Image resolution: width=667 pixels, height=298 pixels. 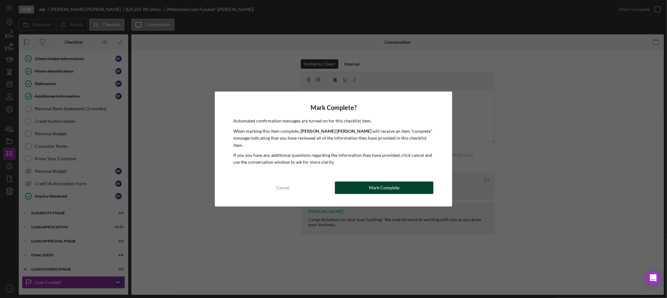 What do you see at coordinates (334, 159) in the screenshot?
I see `p: If you you have any additional questions regarding the information they have provided, click canc...` at bounding box center [334, 159].